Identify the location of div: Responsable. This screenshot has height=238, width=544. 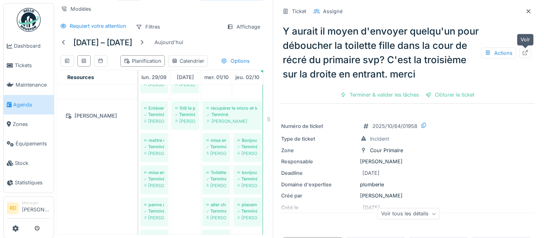
(319, 162).